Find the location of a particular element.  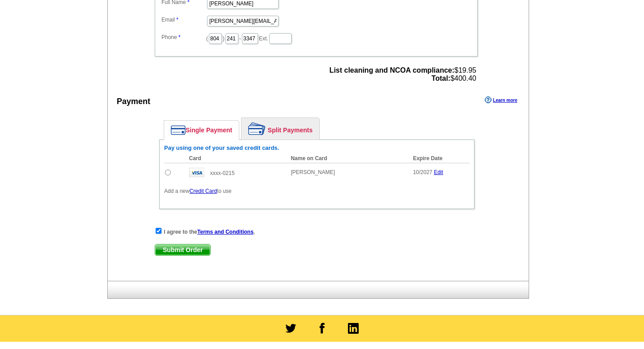

dd: ( ) - Ext. is located at coordinates (317, 37).